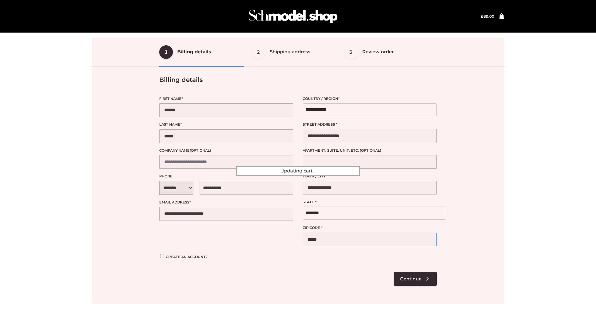  What do you see at coordinates (488, 16) in the screenshot?
I see `a: £89.00` at bounding box center [488, 16].